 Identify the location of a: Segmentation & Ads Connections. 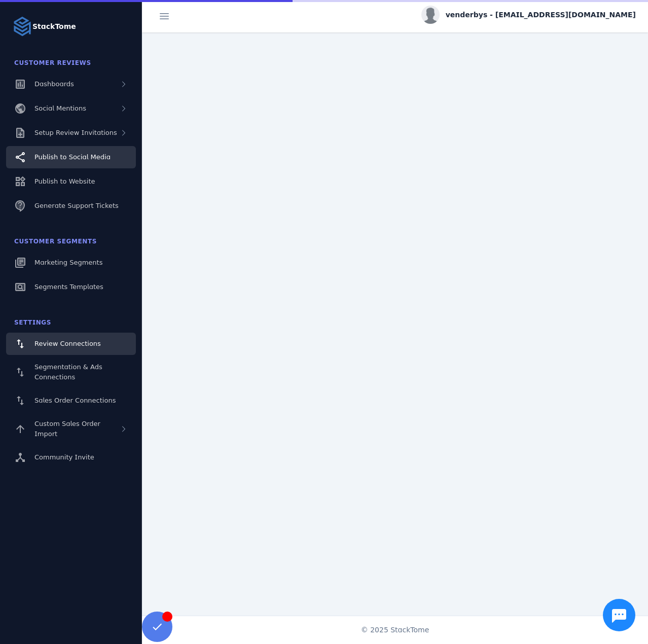
(71, 372).